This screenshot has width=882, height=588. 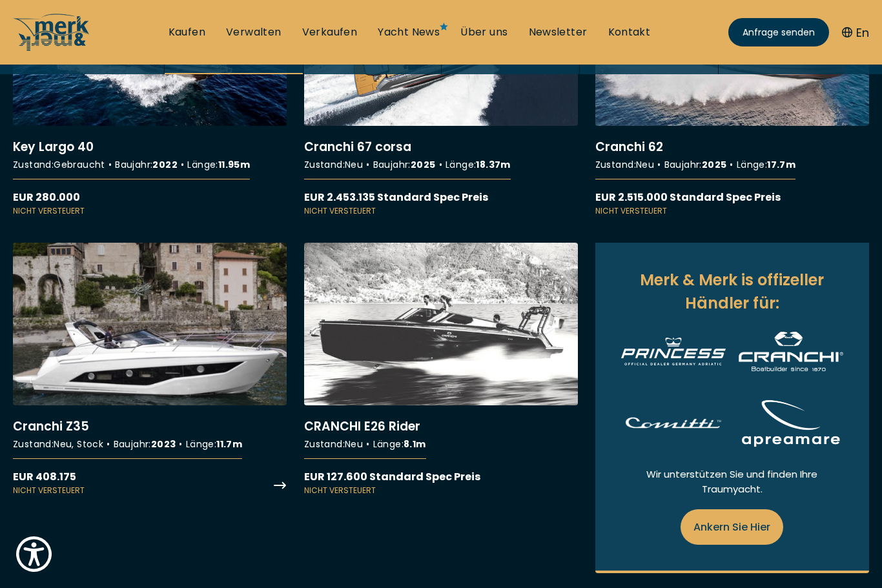 I want to click on a: Verwalten, so click(x=253, y=32).